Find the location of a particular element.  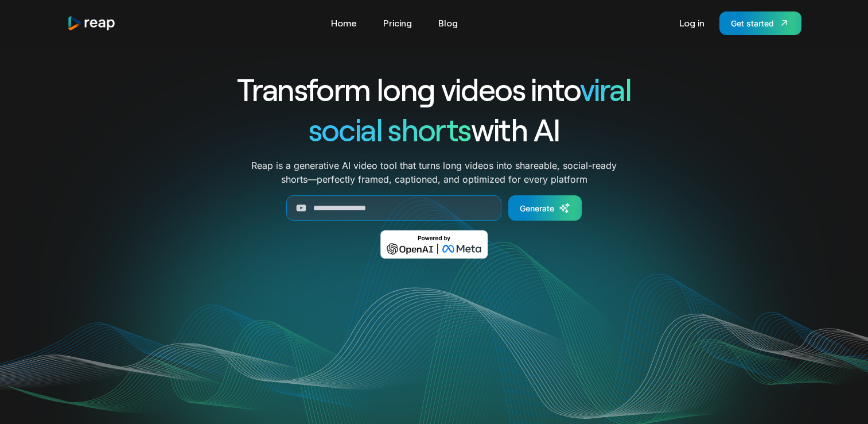

div: Get started is located at coordinates (752, 23).